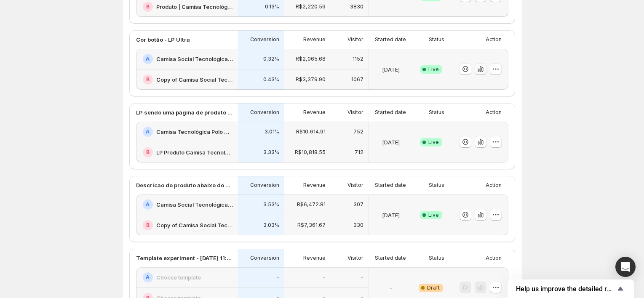  Describe the element at coordinates (566, 288) in the screenshot. I see `span: Help us improve the detailed report for A/B campaigns` at that location.